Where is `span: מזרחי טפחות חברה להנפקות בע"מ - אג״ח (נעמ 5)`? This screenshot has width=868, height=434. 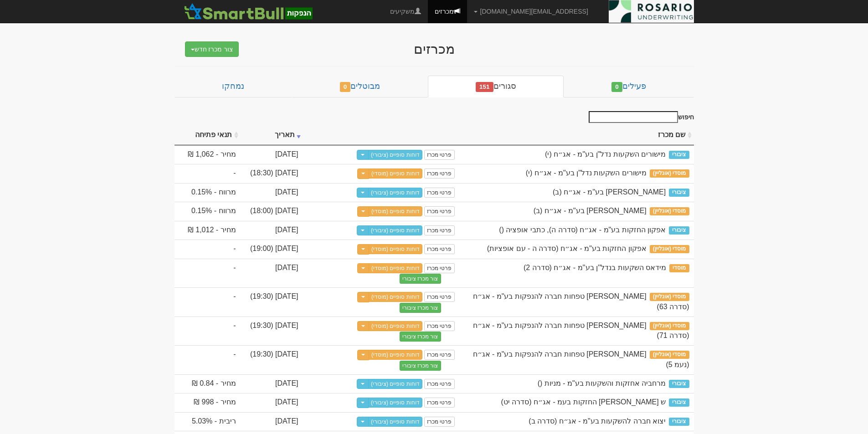
span: מזרחי טפחות חברה להנפקות בע"מ - אג״ח (נעמ 5) is located at coordinates (581, 360).